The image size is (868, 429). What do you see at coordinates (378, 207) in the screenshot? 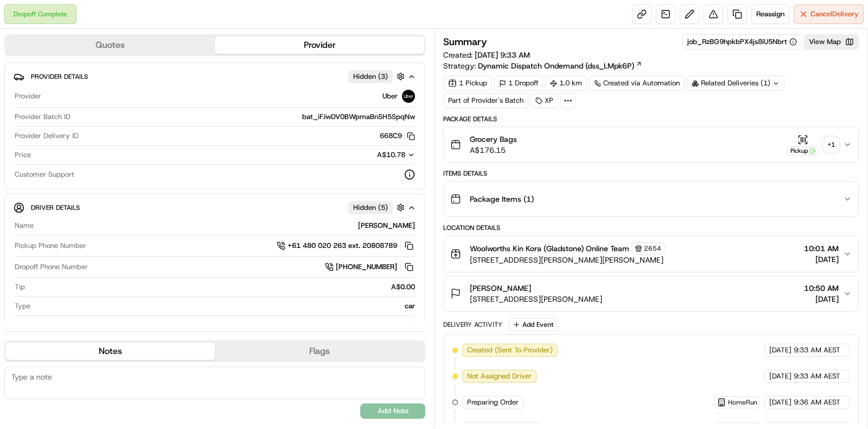
I see `button: Hidden (5)` at bounding box center [378, 207].